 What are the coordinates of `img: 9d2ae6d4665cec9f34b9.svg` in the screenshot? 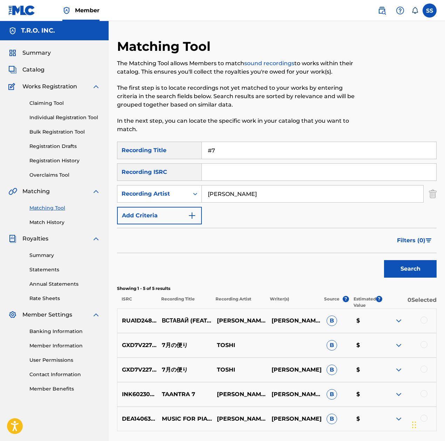 It's located at (192, 215).